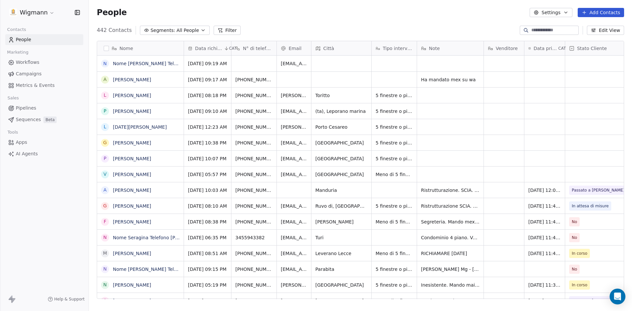 Image resolution: width=632 pixels, height=311 pixels. What do you see at coordinates (105, 206) in the screenshot?
I see `div: G` at bounding box center [105, 206].